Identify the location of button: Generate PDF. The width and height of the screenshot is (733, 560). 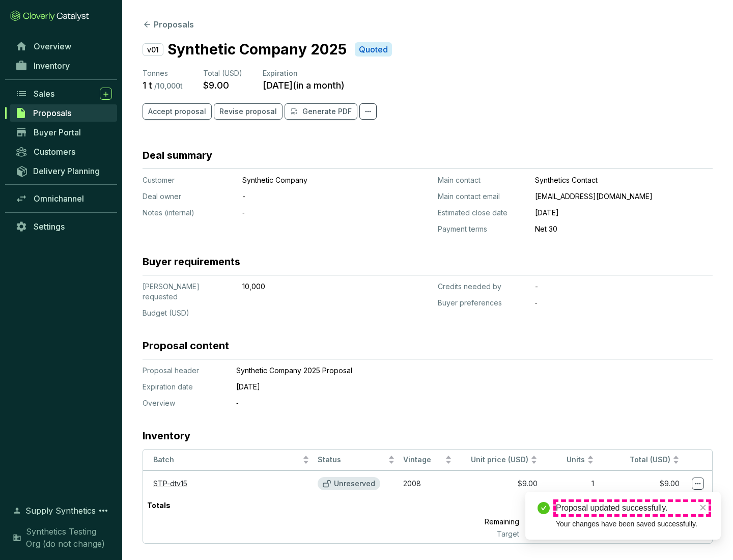
(321, 112).